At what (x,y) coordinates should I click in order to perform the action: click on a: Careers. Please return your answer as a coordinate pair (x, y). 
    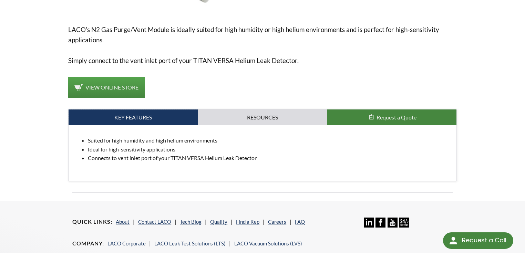
    Looking at the image, I should click on (277, 222).